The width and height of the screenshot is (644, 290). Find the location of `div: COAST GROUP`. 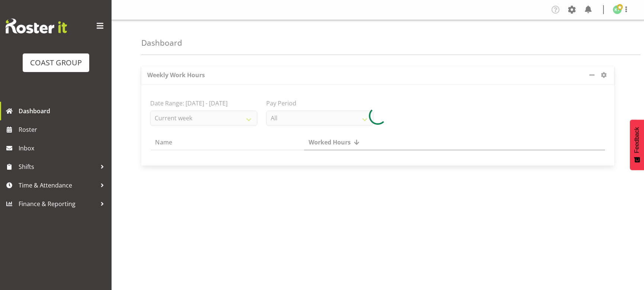

div: COAST GROUP is located at coordinates (56, 63).